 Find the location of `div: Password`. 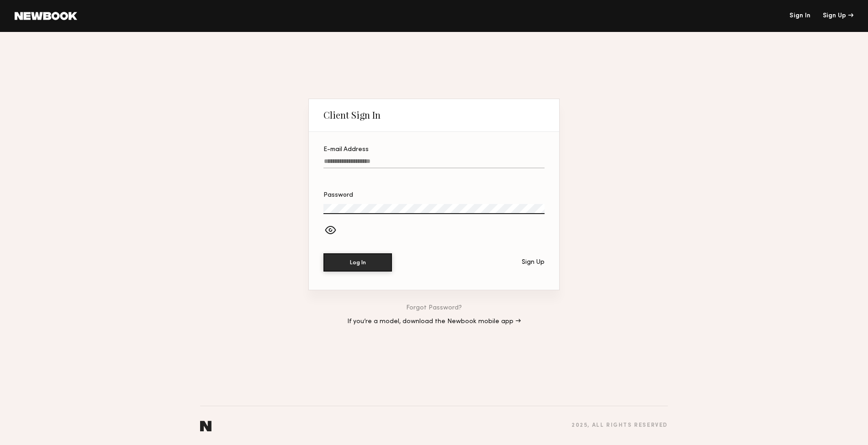

div: Password is located at coordinates (434, 195).